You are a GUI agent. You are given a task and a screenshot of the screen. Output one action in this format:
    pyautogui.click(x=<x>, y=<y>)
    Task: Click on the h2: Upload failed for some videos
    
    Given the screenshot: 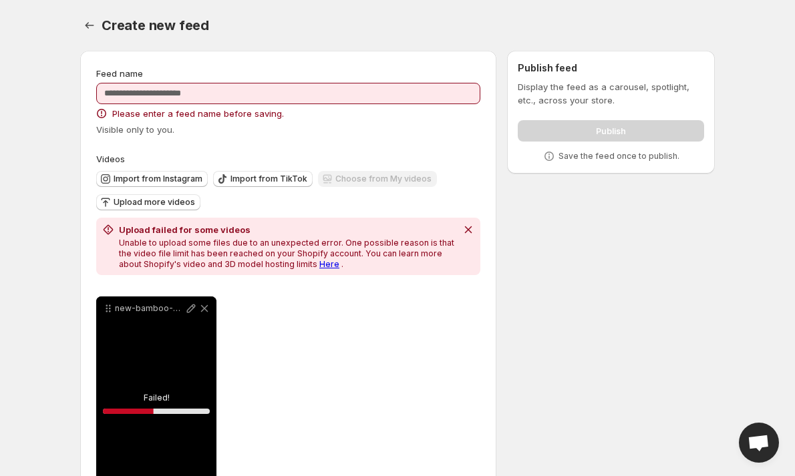 What is the action you would take?
    pyautogui.click(x=287, y=230)
    